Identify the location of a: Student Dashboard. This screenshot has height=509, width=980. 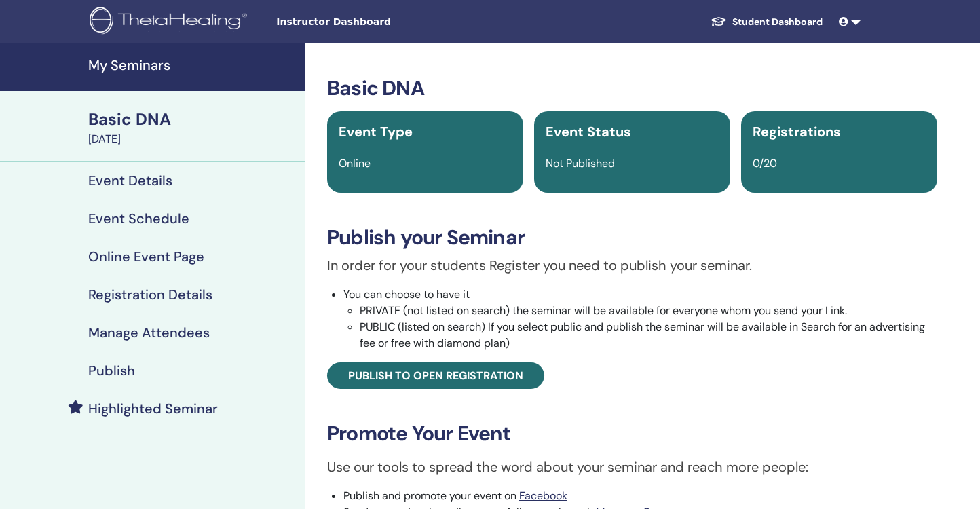
(767, 22).